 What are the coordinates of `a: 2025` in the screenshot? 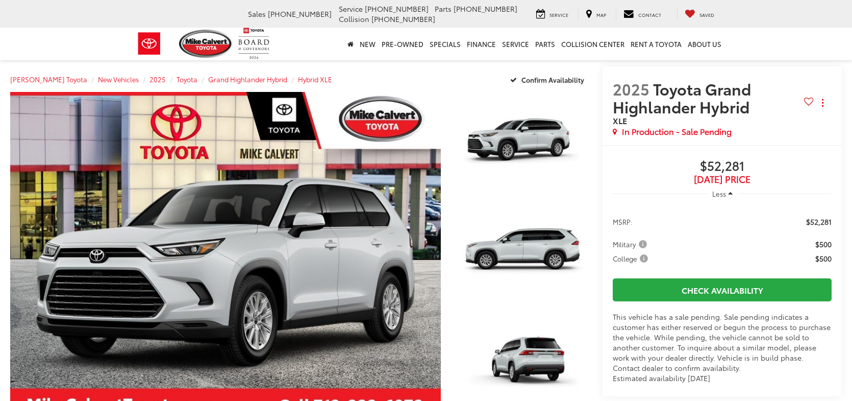 It's located at (158, 79).